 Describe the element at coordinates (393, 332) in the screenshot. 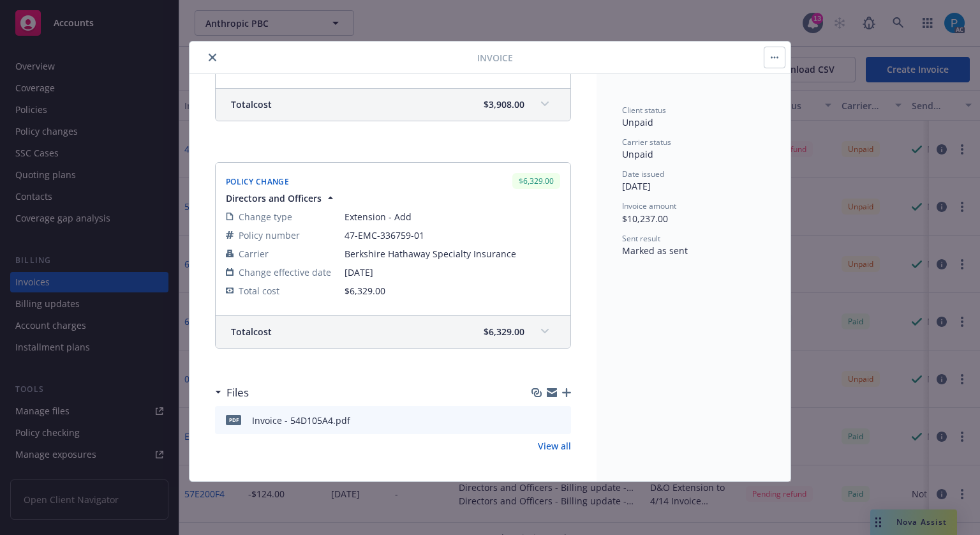

I see `div: Totalcost$6,329.00` at that location.